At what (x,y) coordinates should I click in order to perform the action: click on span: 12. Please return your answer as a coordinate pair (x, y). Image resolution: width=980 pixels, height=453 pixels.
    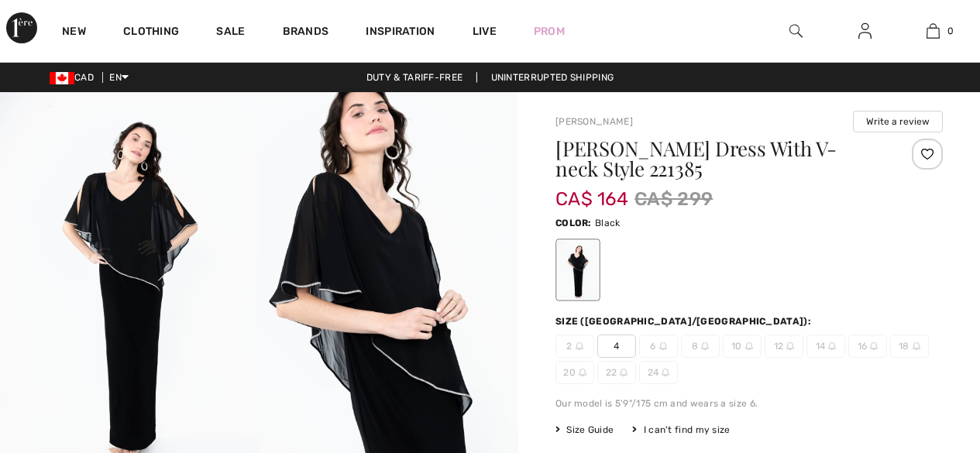
    Looking at the image, I should click on (784, 346).